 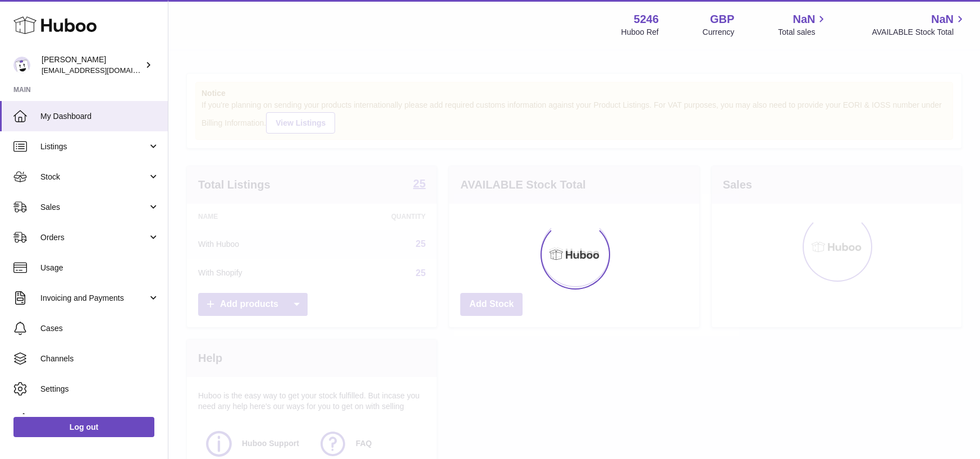 What do you see at coordinates (94, 207) in the screenshot?
I see `span: Sales` at bounding box center [94, 207].